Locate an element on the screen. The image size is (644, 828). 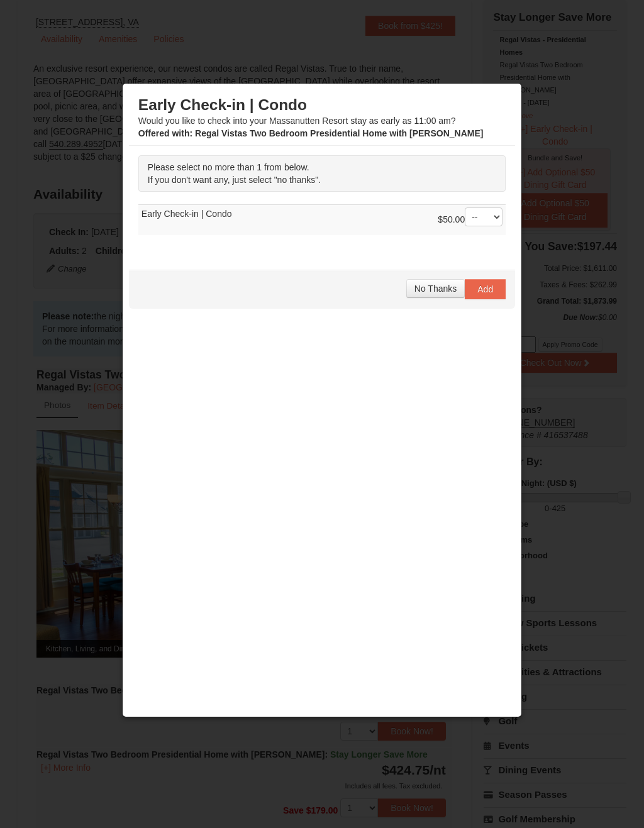
h3: Early Check-in | Condo is located at coordinates (322, 105).